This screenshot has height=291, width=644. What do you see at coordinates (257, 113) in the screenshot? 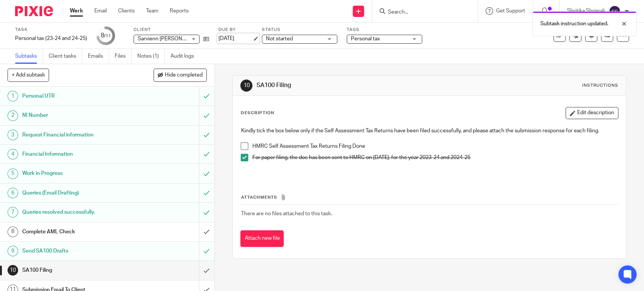
I see `p: Description` at bounding box center [257, 113].